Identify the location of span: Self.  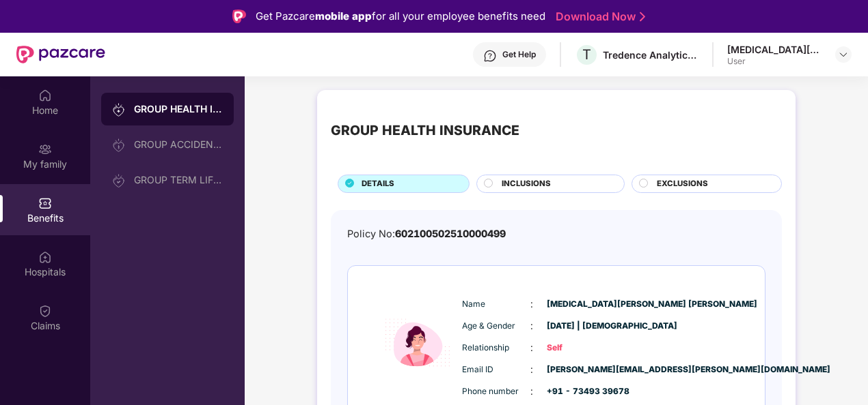
(581, 348).